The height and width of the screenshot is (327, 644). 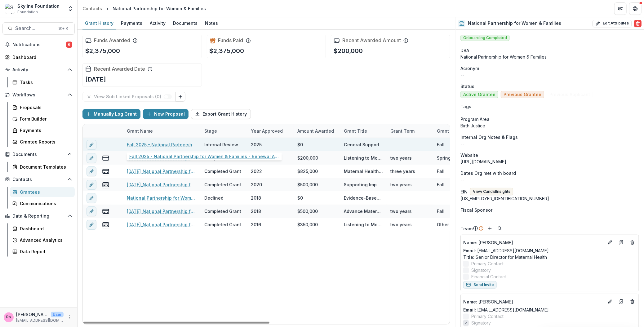 What do you see at coordinates (9, 317) in the screenshot?
I see `div: Rose Brookhouse <rose@skylinefoundation.org>` at bounding box center [9, 317].